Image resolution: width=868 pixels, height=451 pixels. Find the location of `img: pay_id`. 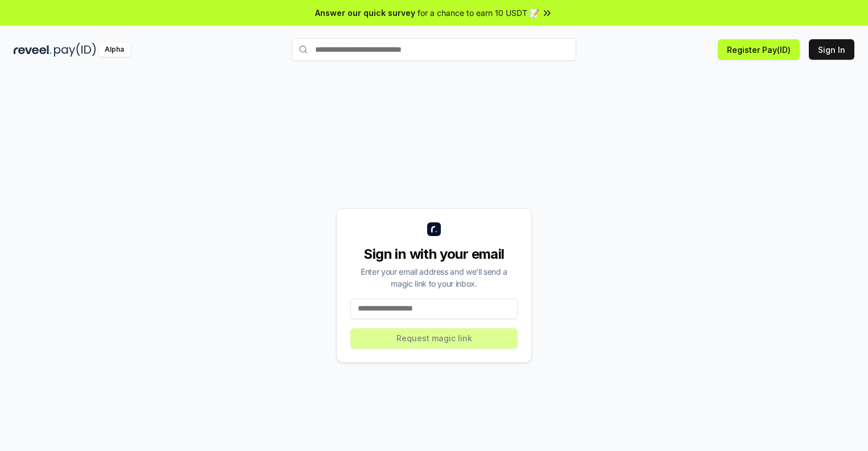

img: pay_id is located at coordinates (75, 50).